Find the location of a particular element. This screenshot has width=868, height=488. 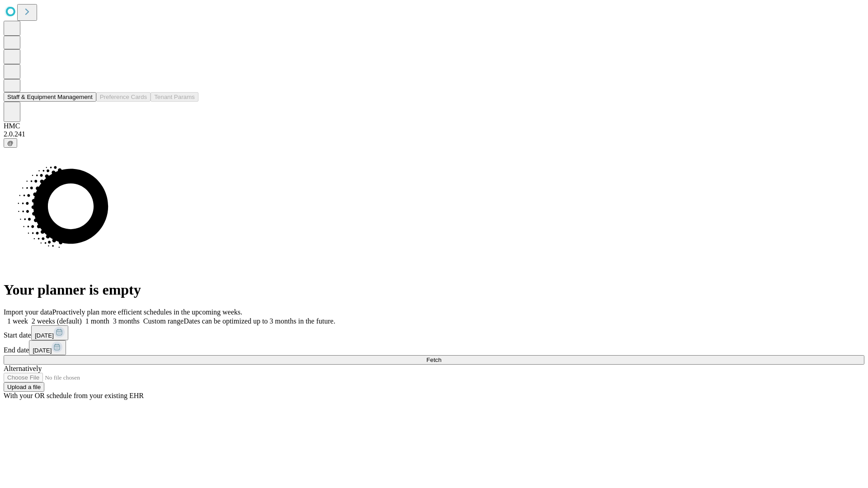

button: Tenant Params is located at coordinates (175, 97).